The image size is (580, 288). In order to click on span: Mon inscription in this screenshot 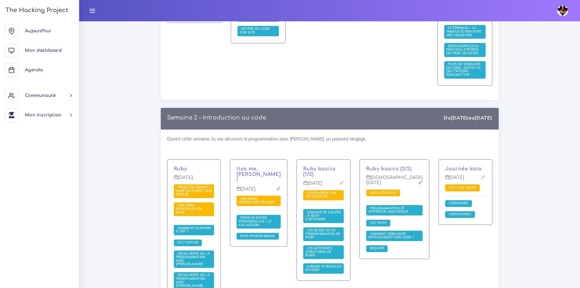, I will do `click(43, 115)`.